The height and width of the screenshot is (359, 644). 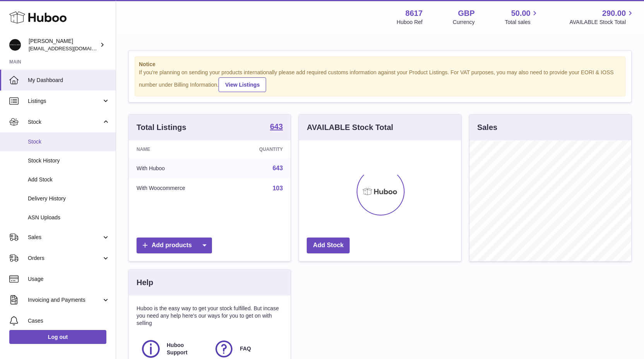 What do you see at coordinates (69, 279) in the screenshot?
I see `span: Usage` at bounding box center [69, 279].